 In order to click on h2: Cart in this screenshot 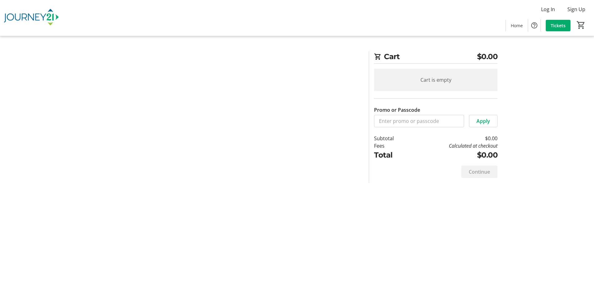, I will do `click(436, 57)`.